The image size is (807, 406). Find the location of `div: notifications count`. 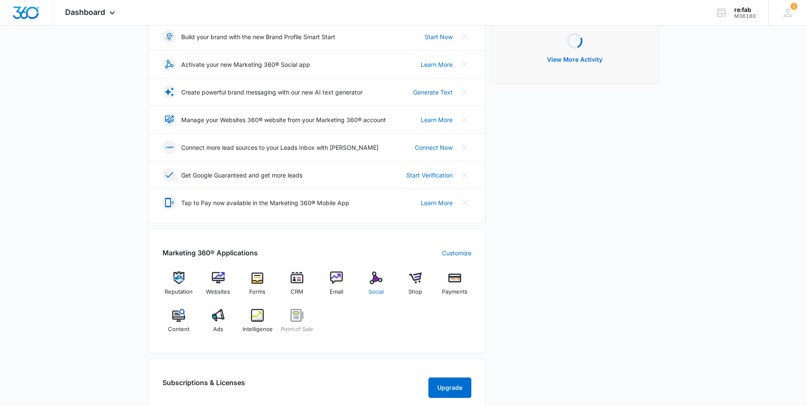

div: notifications count is located at coordinates (794, 6).